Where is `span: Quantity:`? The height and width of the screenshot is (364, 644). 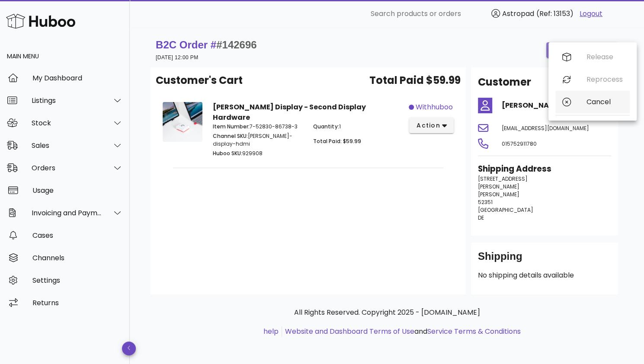 span: Quantity: is located at coordinates (326, 127).